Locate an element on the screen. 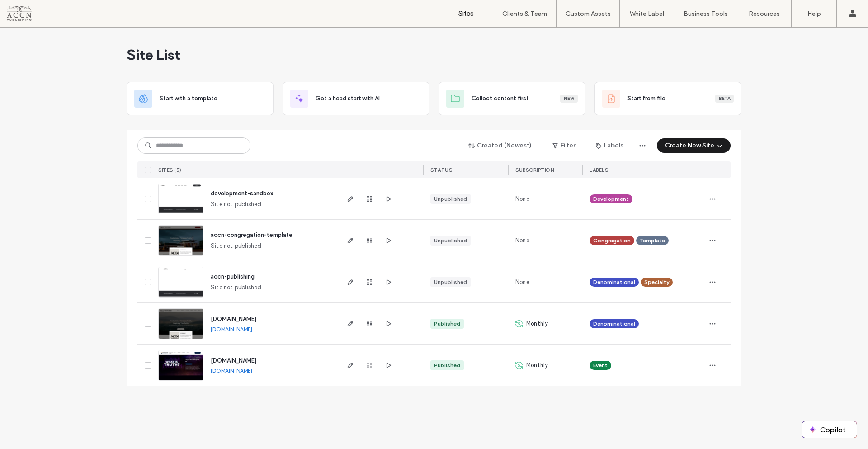 This screenshot has width=868, height=449. a: accn-publishing is located at coordinates (232, 277).